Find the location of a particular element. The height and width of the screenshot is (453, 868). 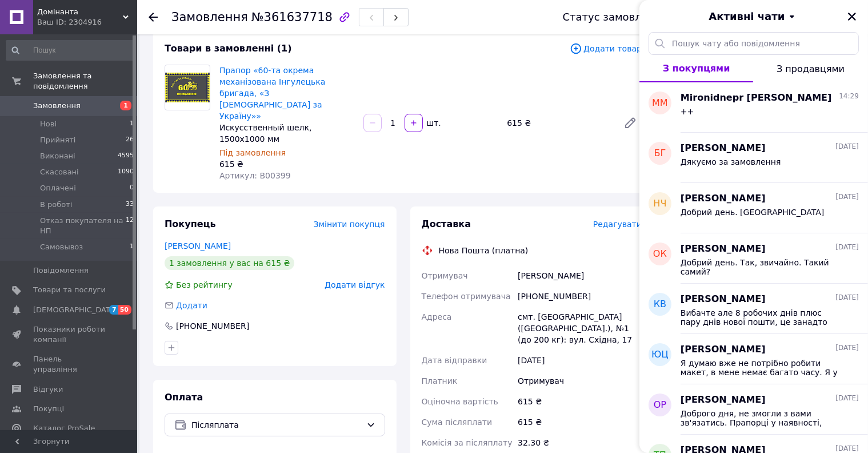

span: 12 is located at coordinates (130, 226).